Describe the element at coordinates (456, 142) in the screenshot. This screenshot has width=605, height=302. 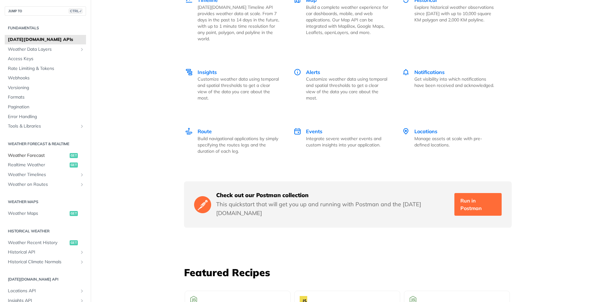
I see `p: Manage assets at scale with pre-defined locations.` at that location.